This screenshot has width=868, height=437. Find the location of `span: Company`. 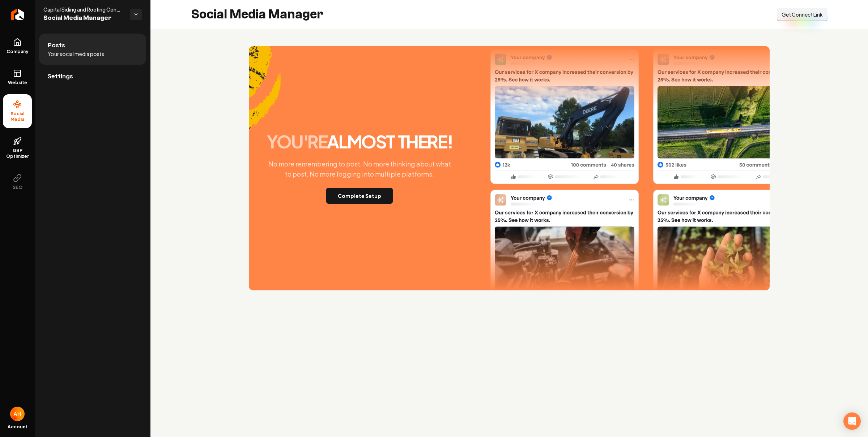

span: Company is located at coordinates (18, 52).